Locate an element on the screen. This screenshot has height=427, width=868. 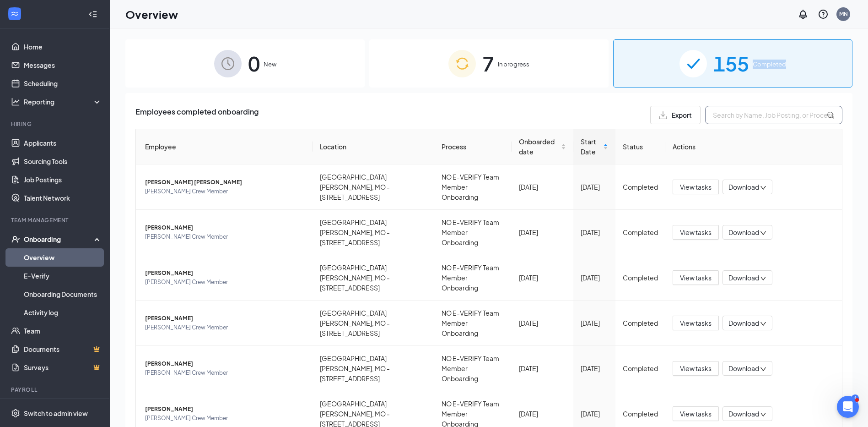
div: Onboarding is located at coordinates (59, 239).